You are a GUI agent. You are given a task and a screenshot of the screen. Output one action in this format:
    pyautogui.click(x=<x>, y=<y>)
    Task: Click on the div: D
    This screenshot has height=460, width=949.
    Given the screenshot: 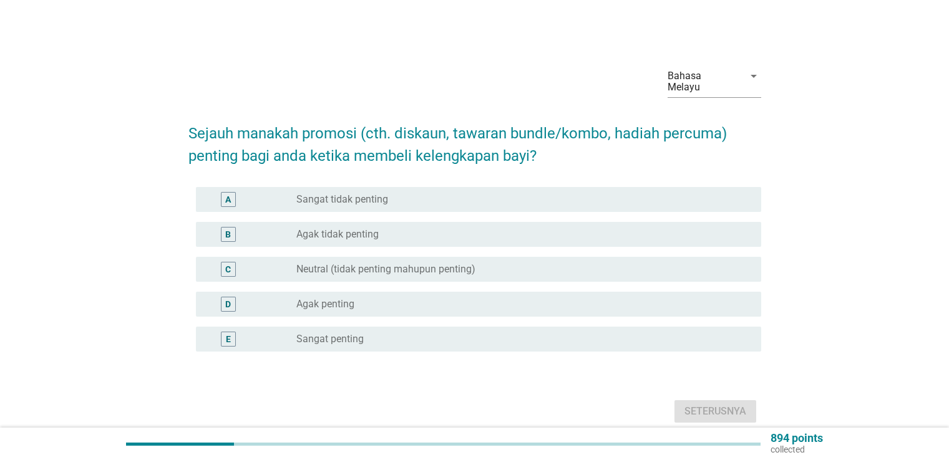 What is the action you would take?
    pyautogui.click(x=228, y=304)
    